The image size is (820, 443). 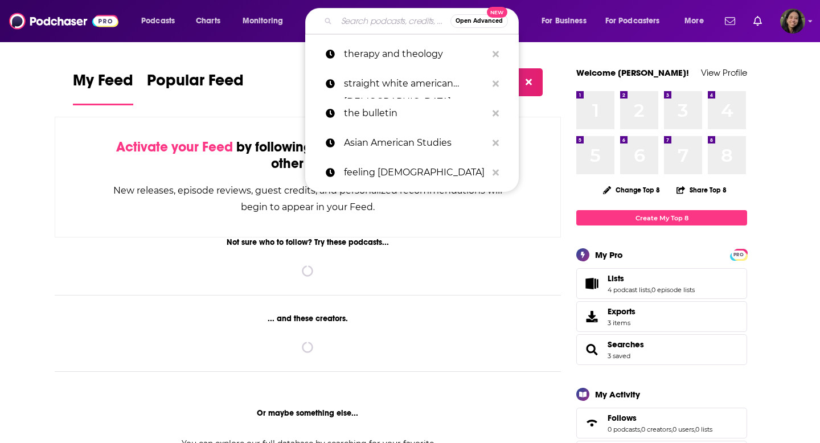 I want to click on input: Search podcasts, credits, & more..., so click(x=394, y=21).